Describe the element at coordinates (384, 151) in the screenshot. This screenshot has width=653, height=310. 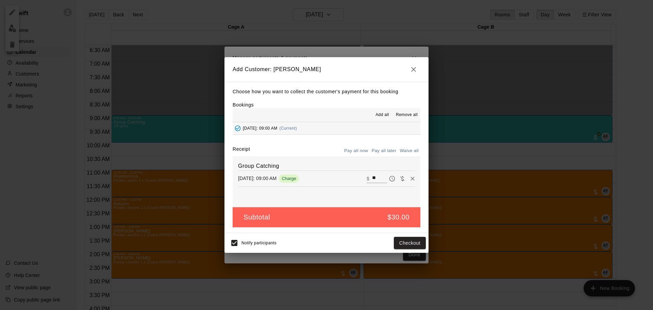
I see `button: Pay all later` at that location.